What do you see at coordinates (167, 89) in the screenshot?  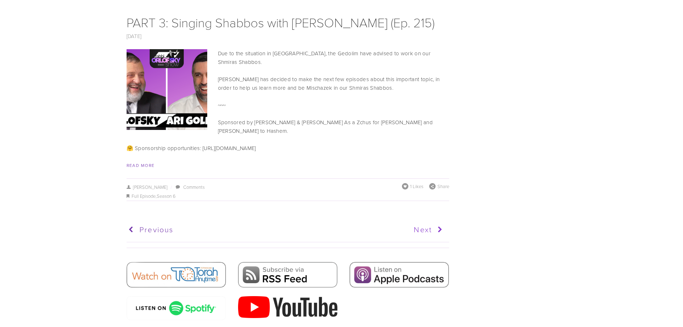 I see `img: PART 3: Singing Shabbos with Ari Goldwag (Ep. 215)` at bounding box center [167, 89].